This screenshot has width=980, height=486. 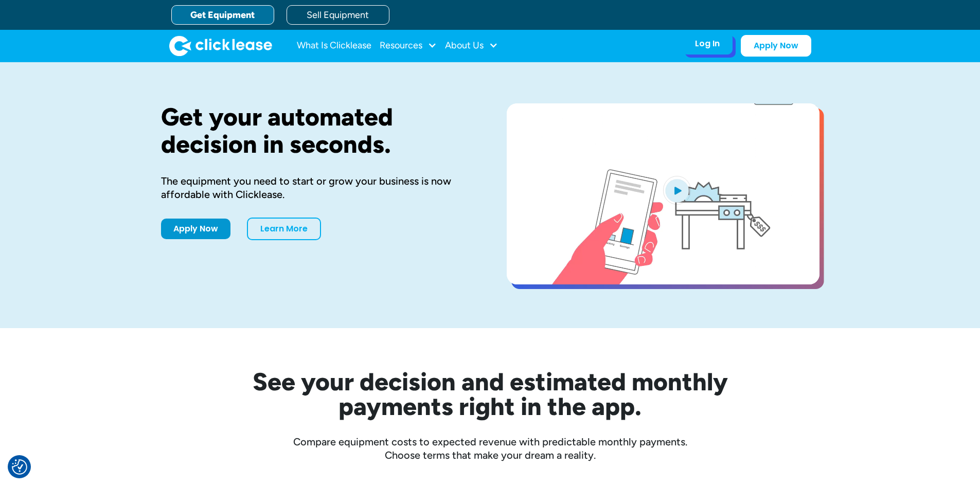 What do you see at coordinates (223, 15) in the screenshot?
I see `a: Get Equipment` at bounding box center [223, 15].